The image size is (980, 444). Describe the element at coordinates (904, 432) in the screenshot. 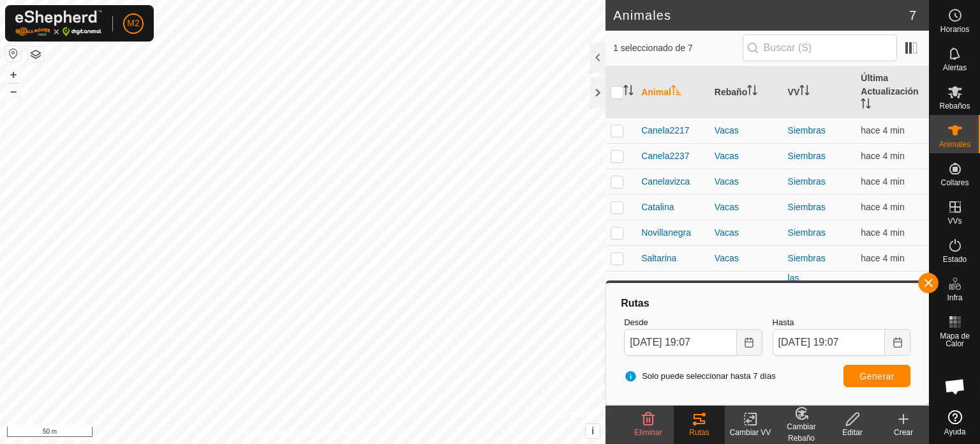

I see `div: Crear` at that location.